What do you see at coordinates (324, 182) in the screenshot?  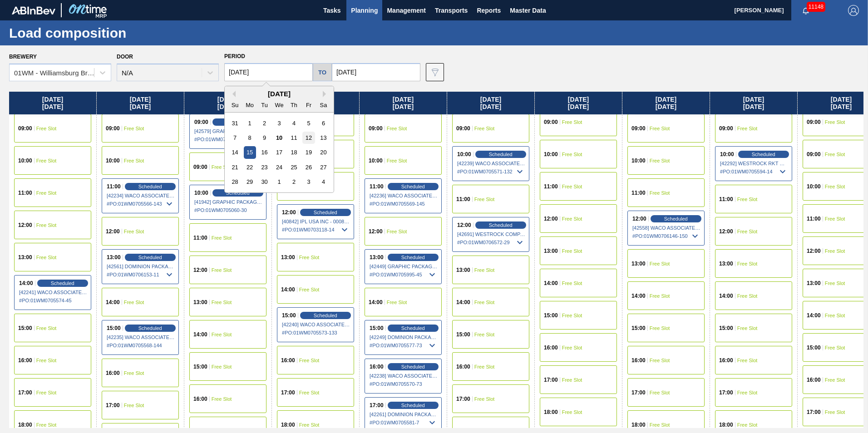 I see `div: Choose Saturday, October 4th, 2025` at bounding box center [324, 182].